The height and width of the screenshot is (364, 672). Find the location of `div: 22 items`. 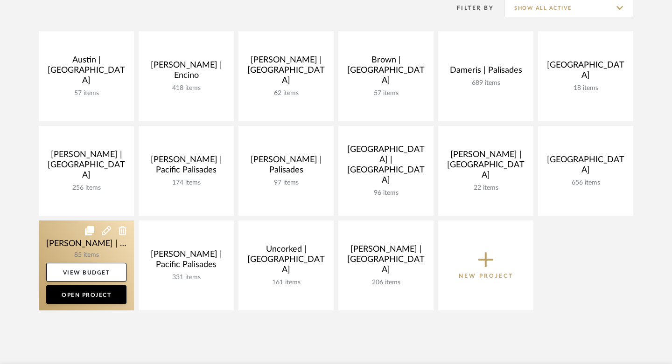

div: 22 items is located at coordinates (486, 188).